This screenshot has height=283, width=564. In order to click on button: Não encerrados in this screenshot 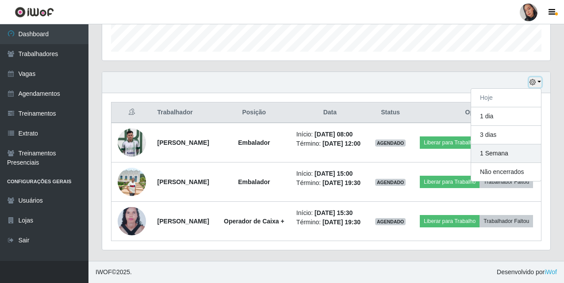, I will do `click(506, 172)`.